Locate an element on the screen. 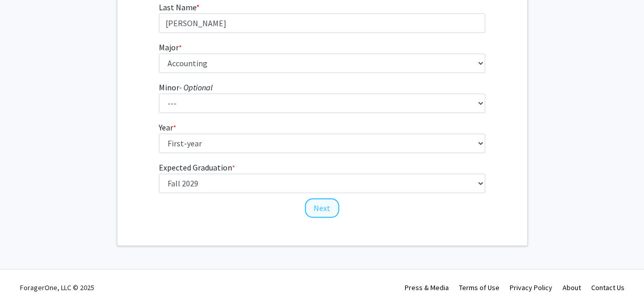 The image size is (644, 305). a: Contact Us is located at coordinates (607, 288).